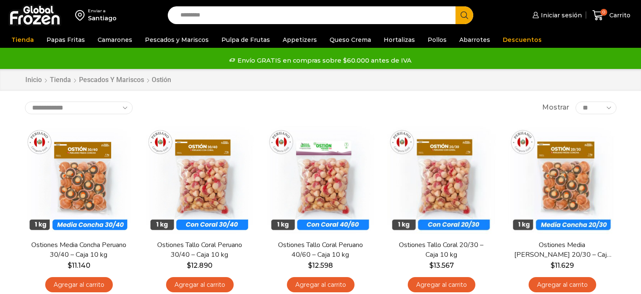  What do you see at coordinates (475, 40) in the screenshot?
I see `a: Abarrotes` at bounding box center [475, 40].